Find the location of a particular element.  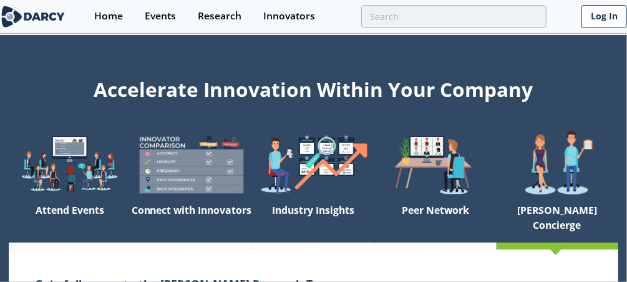

div: Research is located at coordinates (220, 16).